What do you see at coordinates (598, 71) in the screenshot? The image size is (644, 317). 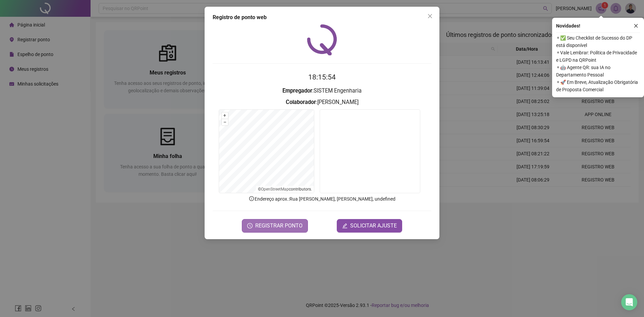 I see `span: ⚬ 🤖 Agente QR: sua IA no Departamento Pessoal` at bounding box center [598, 71].